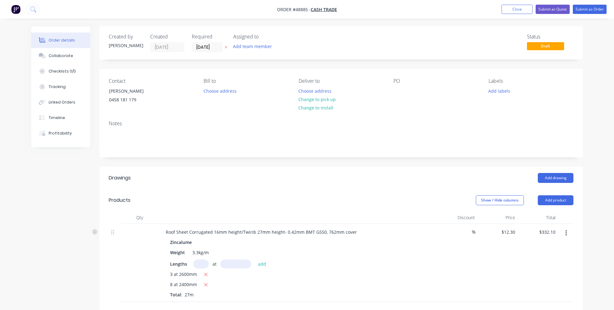 The image size is (614, 310). I want to click on button: Timeline, so click(61, 118).